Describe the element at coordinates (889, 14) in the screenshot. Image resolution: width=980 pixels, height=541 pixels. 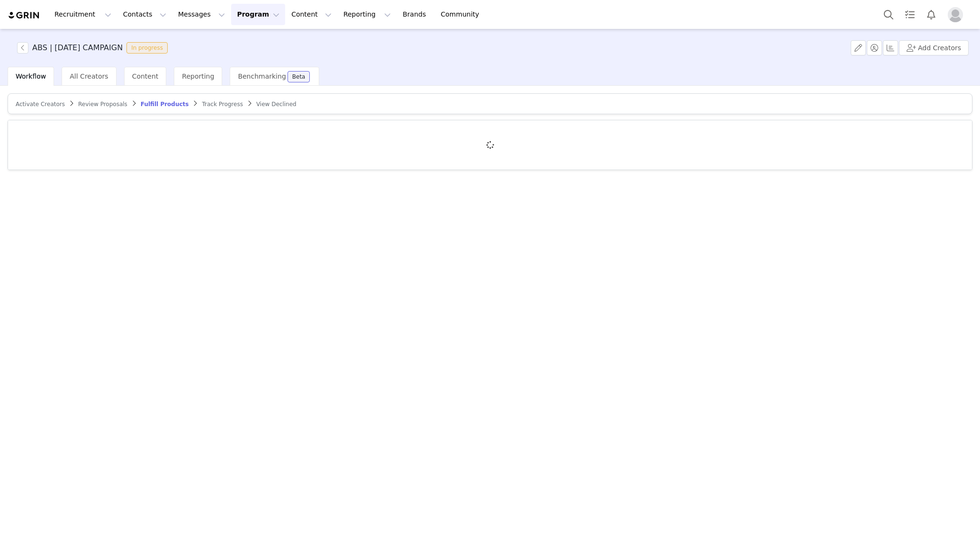
I see `button: Search` at that location.